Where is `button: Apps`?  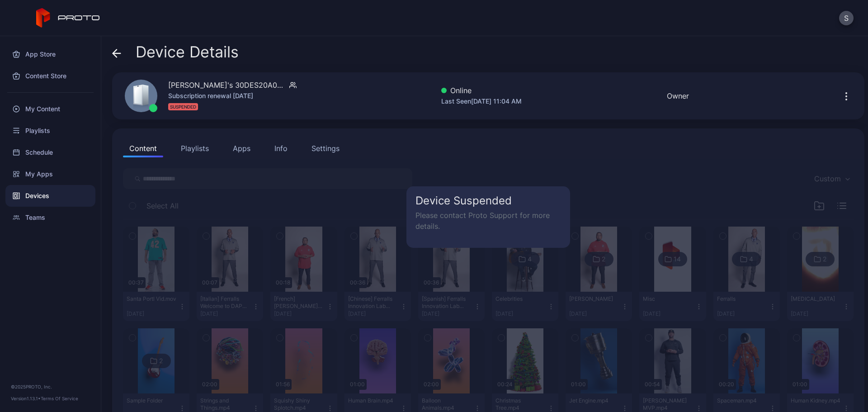
button: Apps is located at coordinates (242, 148).